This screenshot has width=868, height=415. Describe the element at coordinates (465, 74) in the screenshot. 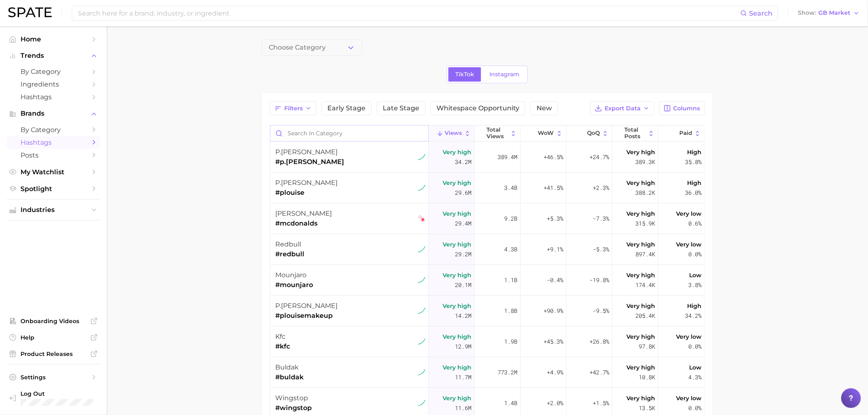

I see `span: TikTok` at that location.